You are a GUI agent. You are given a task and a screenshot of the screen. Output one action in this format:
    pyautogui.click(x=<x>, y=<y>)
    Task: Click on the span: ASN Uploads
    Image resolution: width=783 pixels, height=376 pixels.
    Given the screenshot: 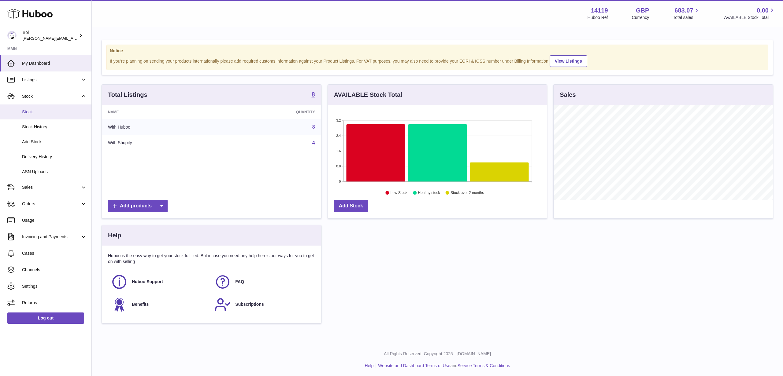 What is the action you would take?
    pyautogui.click(x=54, y=172)
    